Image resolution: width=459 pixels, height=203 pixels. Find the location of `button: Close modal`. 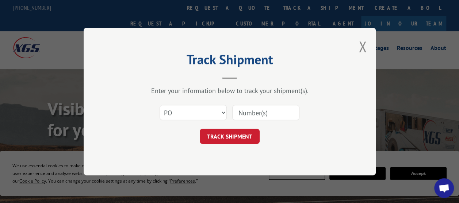

button: Close modal is located at coordinates (363, 46).